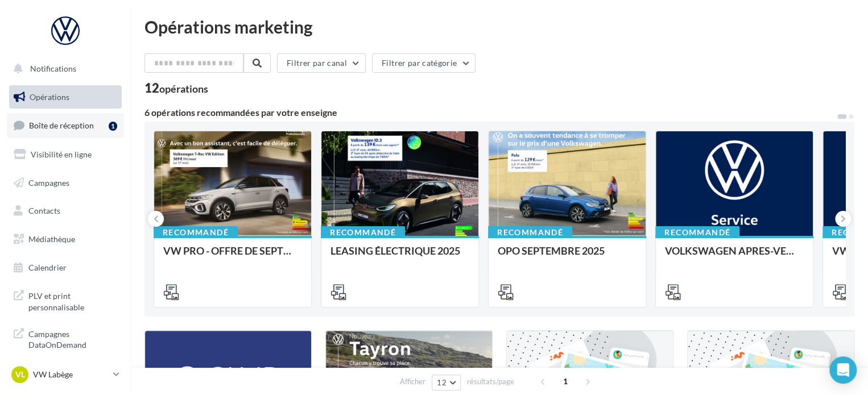 The width and height of the screenshot is (868, 395). What do you see at coordinates (176, 88) in the screenshot?
I see `div: 12` at bounding box center [176, 88].